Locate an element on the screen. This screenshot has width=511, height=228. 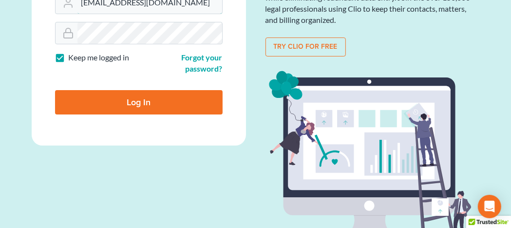
a: Try clio for free is located at coordinates (306, 47).